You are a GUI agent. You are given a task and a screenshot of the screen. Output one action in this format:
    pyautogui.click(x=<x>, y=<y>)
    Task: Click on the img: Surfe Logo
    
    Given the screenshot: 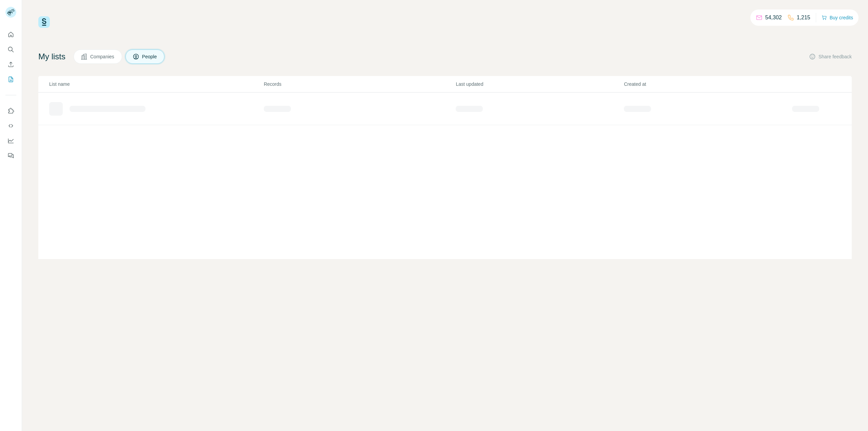 What is the action you would take?
    pyautogui.click(x=44, y=22)
    